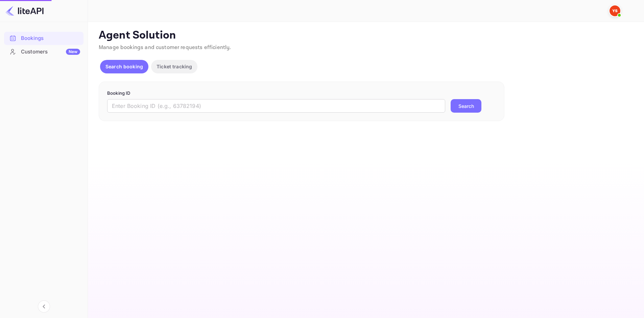 The image size is (644, 318). What do you see at coordinates (73, 52) in the screenshot?
I see `div: New` at bounding box center [73, 52].